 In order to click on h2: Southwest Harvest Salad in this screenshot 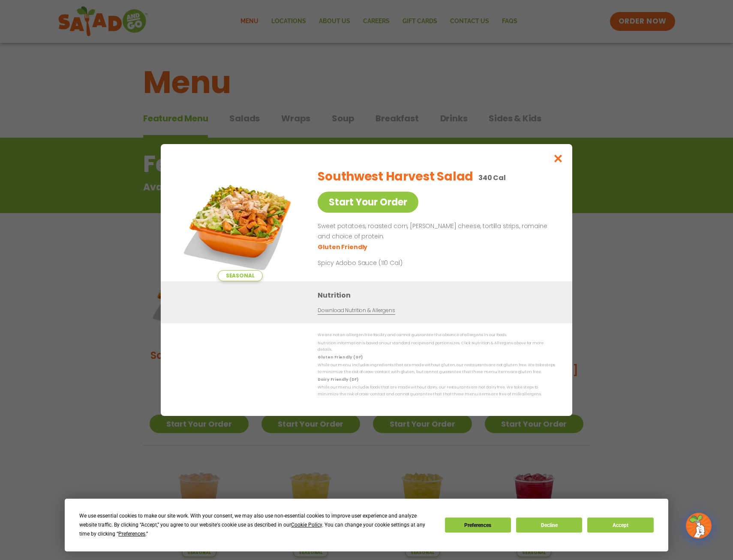, I will do `click(395, 176)`.